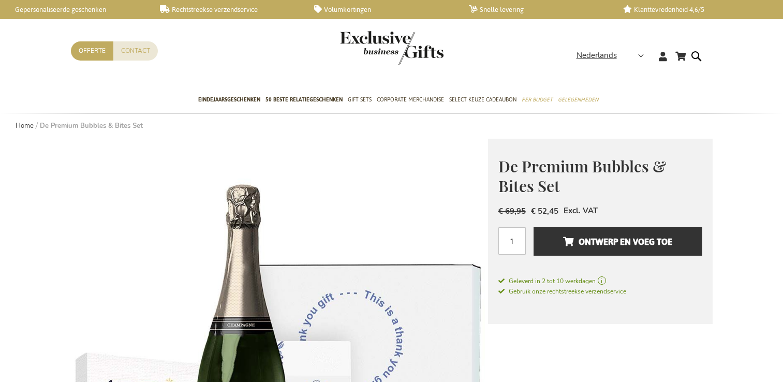 This screenshot has width=783, height=382. I want to click on a: Snelle levering, so click(537, 9).